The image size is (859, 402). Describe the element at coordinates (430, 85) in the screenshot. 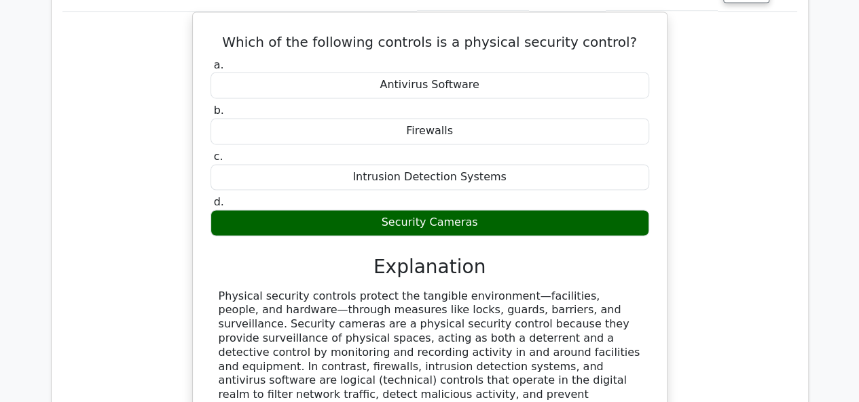

I see `div: Antivirus Software` at that location.